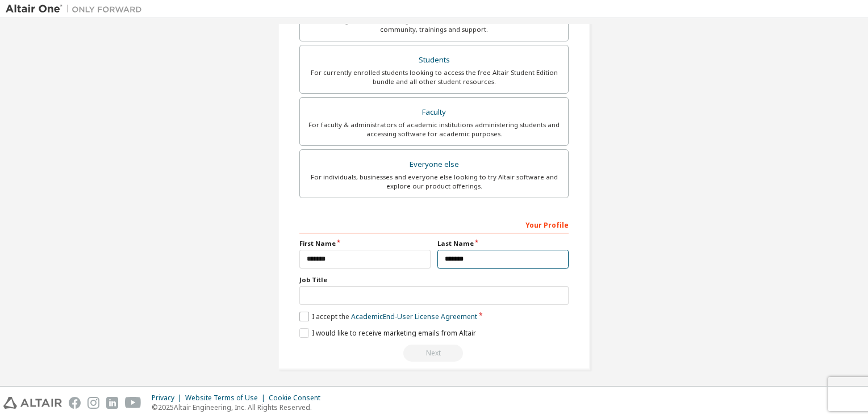 This screenshot has height=419, width=868. Describe the element at coordinates (434, 112) in the screenshot. I see `div: Faculty` at that location.